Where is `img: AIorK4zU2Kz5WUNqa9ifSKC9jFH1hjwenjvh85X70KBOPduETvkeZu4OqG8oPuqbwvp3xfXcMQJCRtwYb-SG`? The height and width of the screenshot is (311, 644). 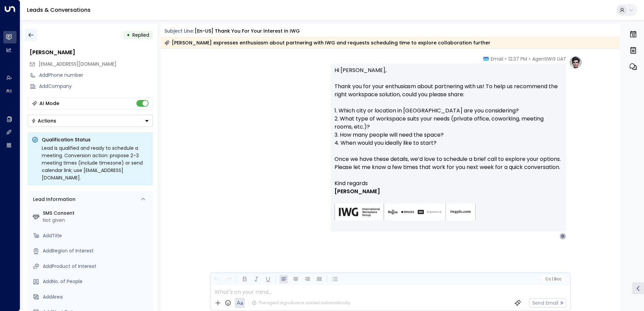
img: AIorK4zU2Kz5WUNqa9ifSKC9jFH1hjwenjvh85X70KBOPduETvkeZu4OqG8oPuqbwvp3xfXcMQJCRtwYb-SG is located at coordinates (405, 213).